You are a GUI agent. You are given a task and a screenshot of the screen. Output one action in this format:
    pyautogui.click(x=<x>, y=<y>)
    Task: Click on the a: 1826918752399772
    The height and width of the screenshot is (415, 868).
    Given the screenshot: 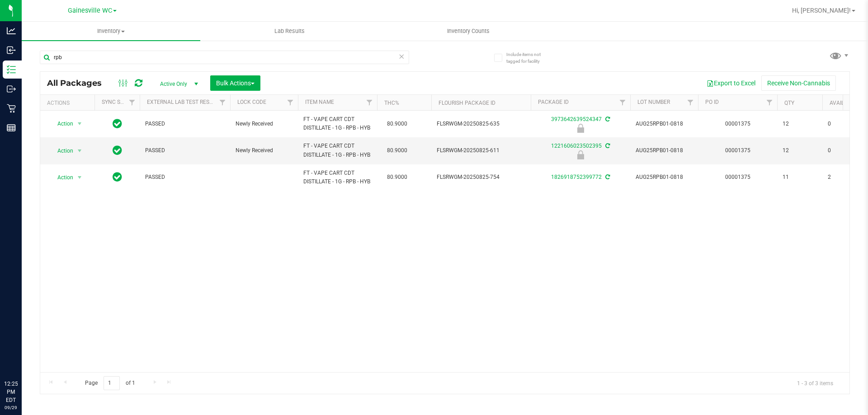 What is the action you would take?
    pyautogui.click(x=576, y=177)
    